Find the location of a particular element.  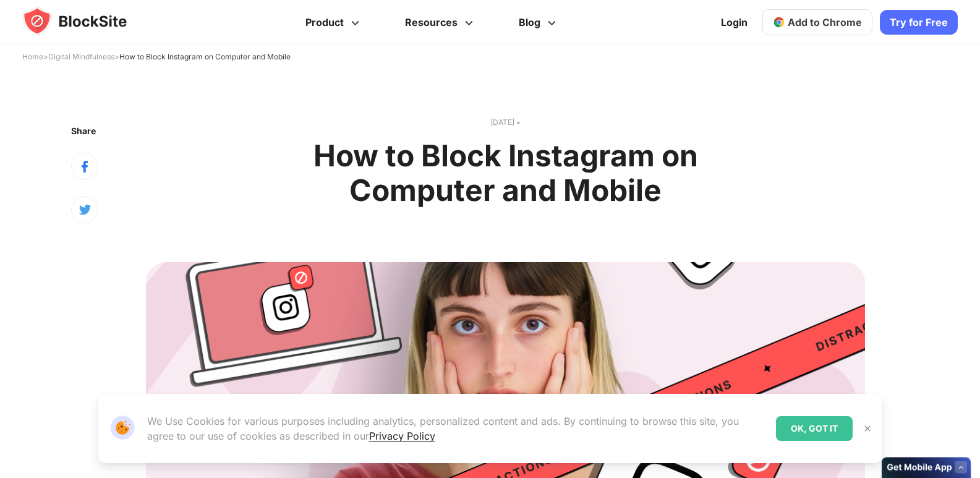

img: chrome-icon.svg is located at coordinates (779, 22).